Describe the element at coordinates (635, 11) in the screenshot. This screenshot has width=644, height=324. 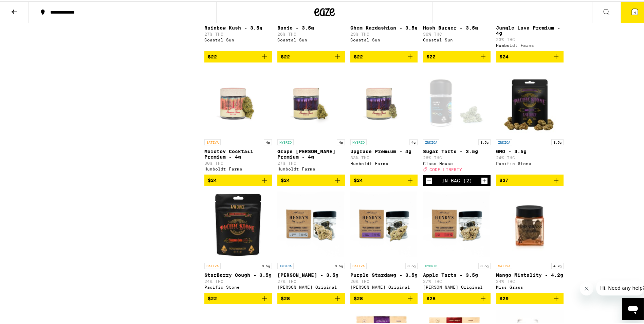
I see `span: 4` at that location.